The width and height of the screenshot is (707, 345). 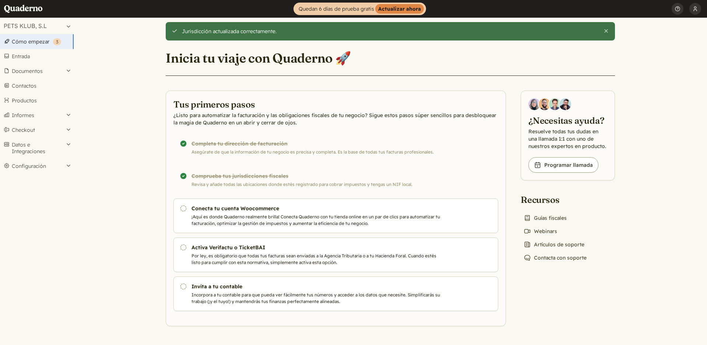 I want to click on p: Incorpora a tu contable para que pueda ver fácilmente tus números y acceder a los datos que neces..., so click(x=317, y=298).